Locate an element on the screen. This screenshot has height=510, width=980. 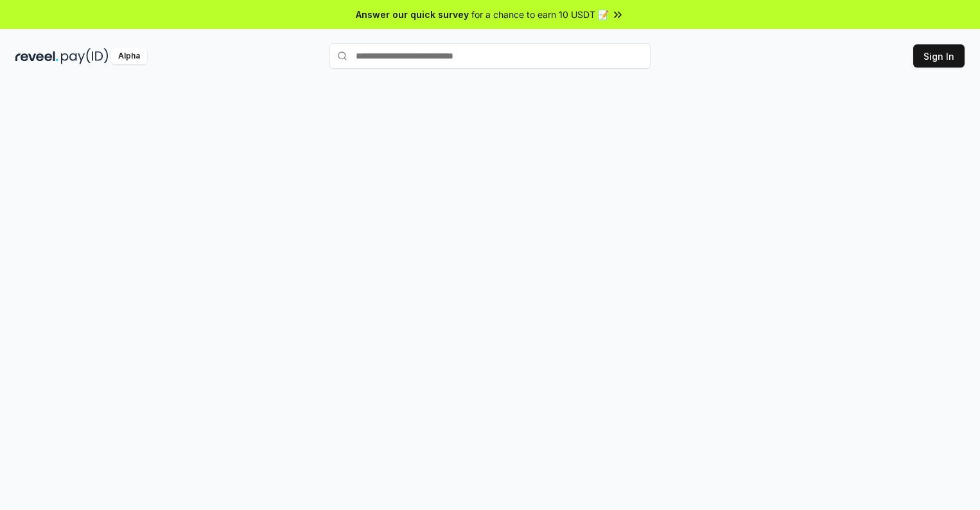
span: for a chance to earn 10 USDT 📝 is located at coordinates (540, 14).